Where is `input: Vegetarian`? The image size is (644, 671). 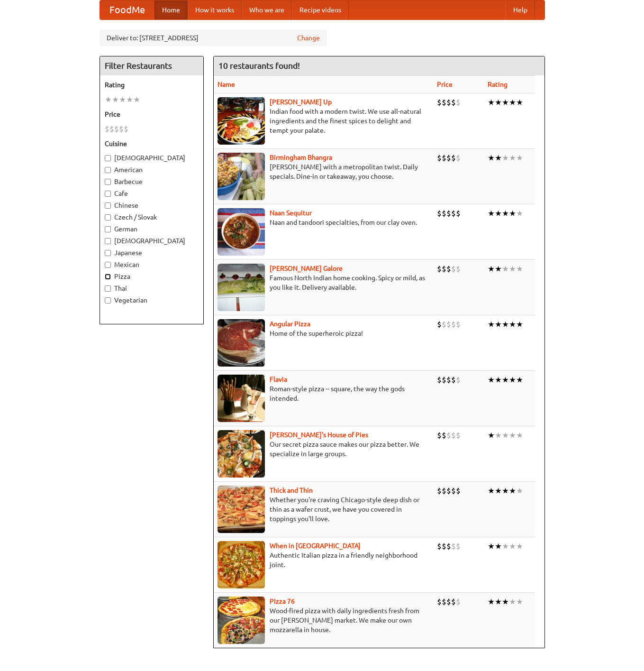 input: Vegetarian is located at coordinates (107, 300).